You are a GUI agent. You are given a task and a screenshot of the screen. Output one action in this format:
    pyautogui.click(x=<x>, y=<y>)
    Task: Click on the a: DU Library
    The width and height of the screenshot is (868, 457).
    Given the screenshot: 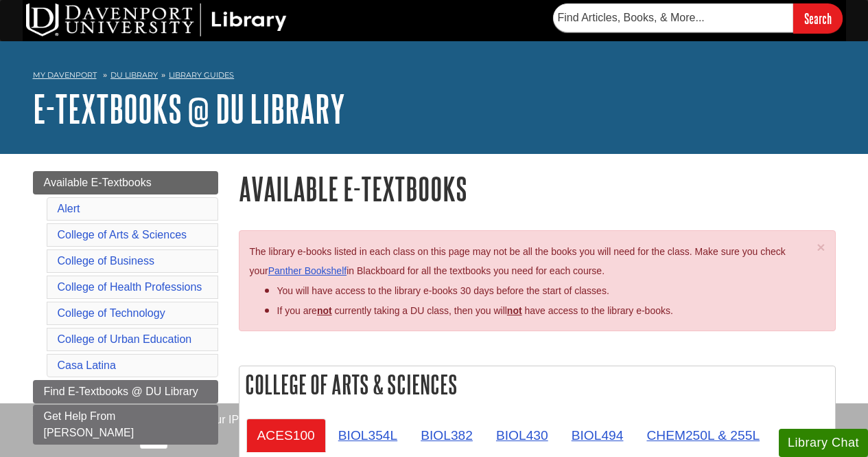 What is the action you would take?
    pyautogui.click(x=133, y=75)
    